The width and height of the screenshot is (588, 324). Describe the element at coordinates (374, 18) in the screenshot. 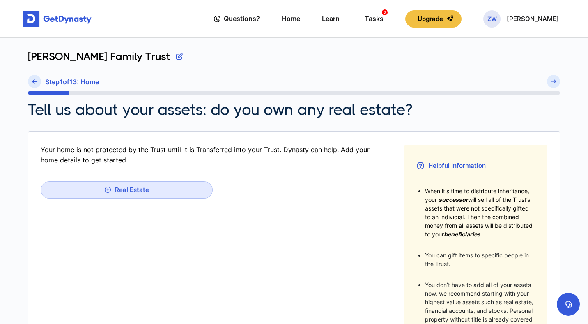

I see `div: Tasks` at that location.